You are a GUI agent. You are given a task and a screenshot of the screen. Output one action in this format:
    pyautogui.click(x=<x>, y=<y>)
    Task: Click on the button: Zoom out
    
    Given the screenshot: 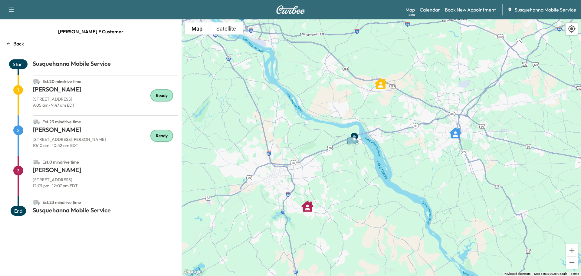 What is the action you would take?
    pyautogui.click(x=572, y=262)
    